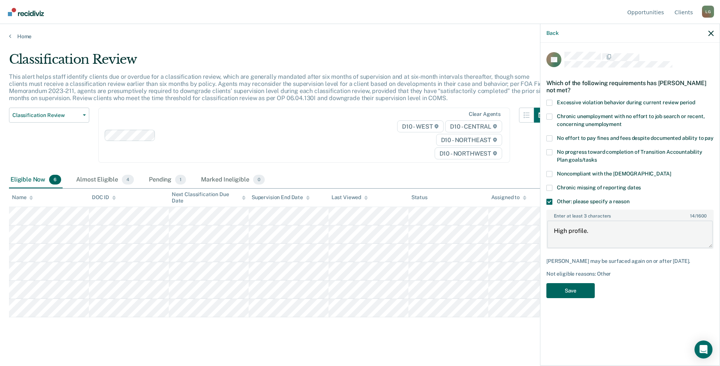  What do you see at coordinates (280, 197) in the screenshot?
I see `div: Supervision End Date` at bounding box center [280, 197].